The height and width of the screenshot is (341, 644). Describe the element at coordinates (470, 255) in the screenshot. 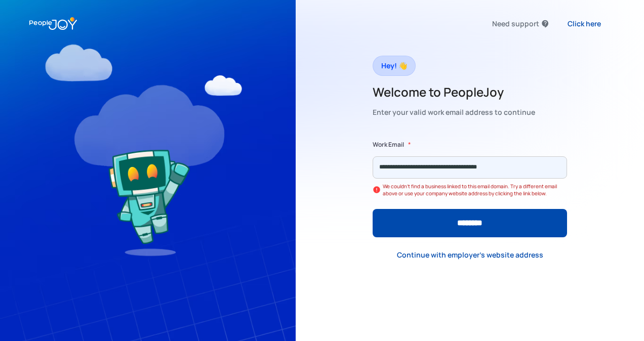

I see `div: Continue with employer's website address` at that location.